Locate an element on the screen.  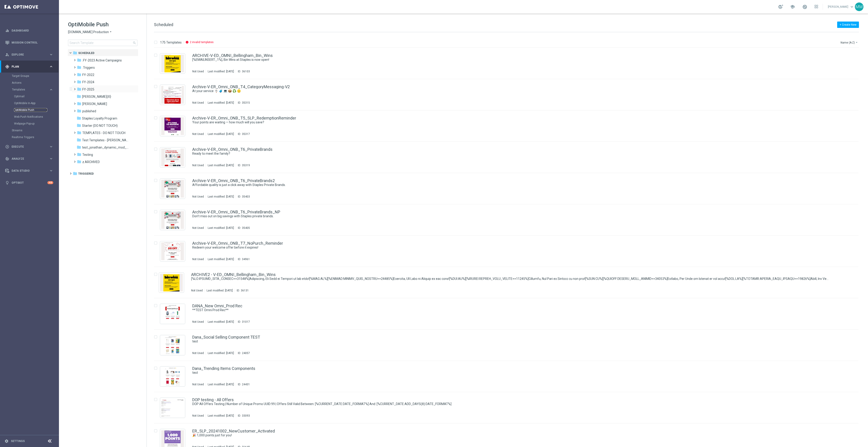
a: Optimail is located at coordinates (31, 96).